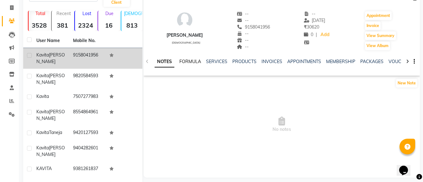 The image size is (423, 182). What do you see at coordinates (373, 26) in the screenshot?
I see `button: Invoice` at bounding box center [373, 26].